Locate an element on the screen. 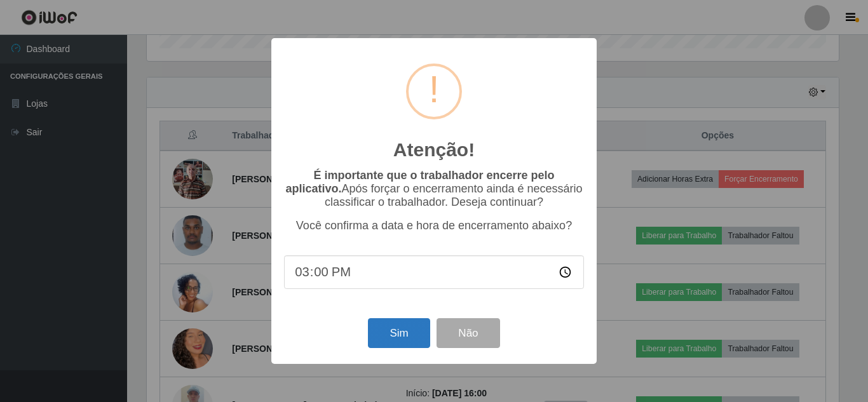 The height and width of the screenshot is (402, 868). h2: Atenção! is located at coordinates (434, 150).